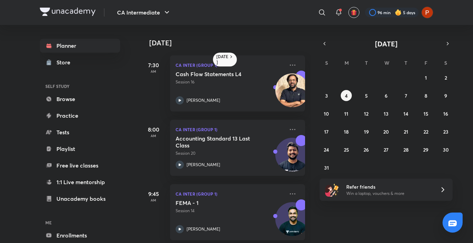  Describe the element at coordinates (366, 150) in the screenshot. I see `button: August 26, 2025` at that location.